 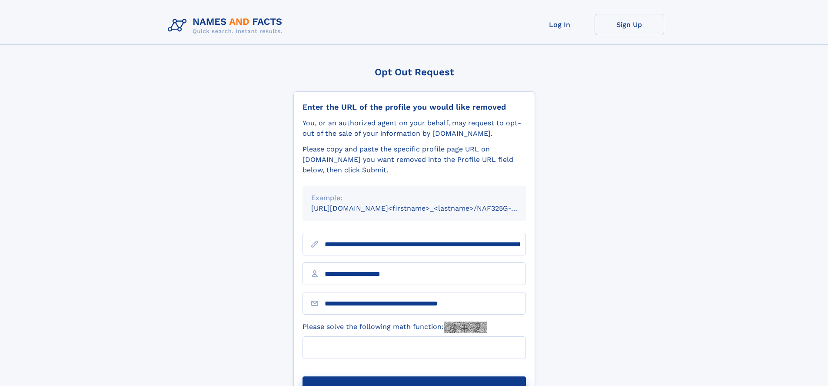 I want to click on img: Logo Names and Facts, so click(x=227, y=26).